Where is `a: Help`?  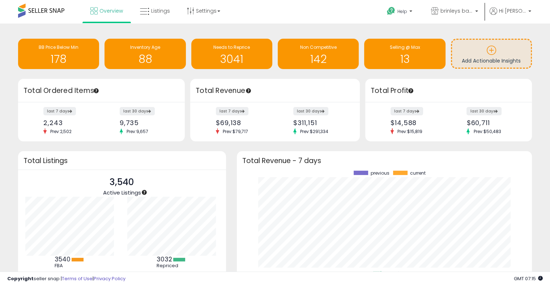
a: Help is located at coordinates (400, 12).